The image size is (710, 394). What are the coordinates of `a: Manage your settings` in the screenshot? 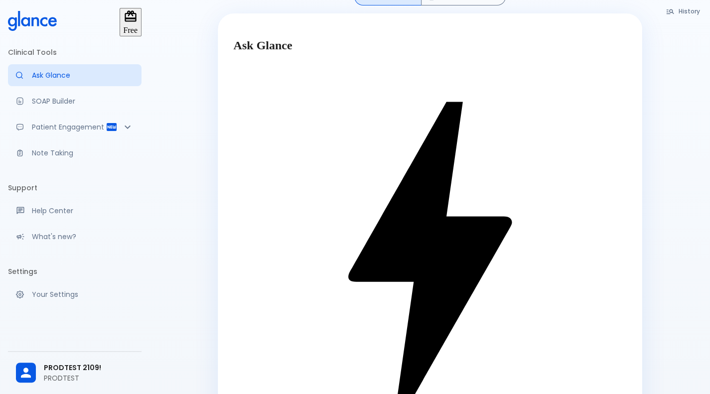 It's located at (75, 294).